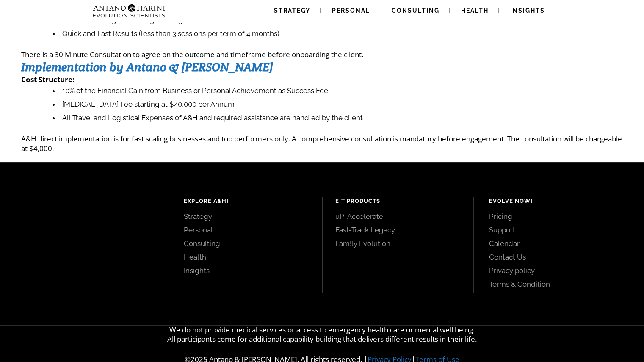  What do you see at coordinates (557, 243) in the screenshot?
I see `a: Calendar` at bounding box center [557, 243].